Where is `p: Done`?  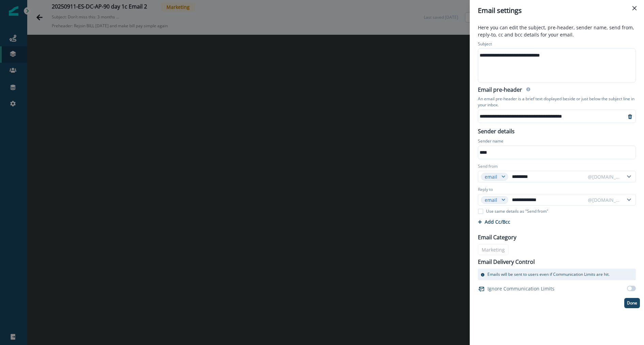 p: Done is located at coordinates (632, 303).